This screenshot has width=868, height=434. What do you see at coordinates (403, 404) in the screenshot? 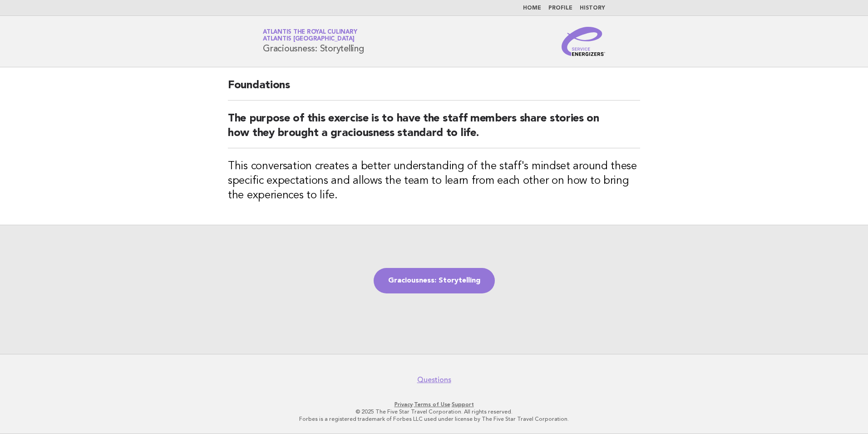
I see `a: Privacy` at bounding box center [403, 404].